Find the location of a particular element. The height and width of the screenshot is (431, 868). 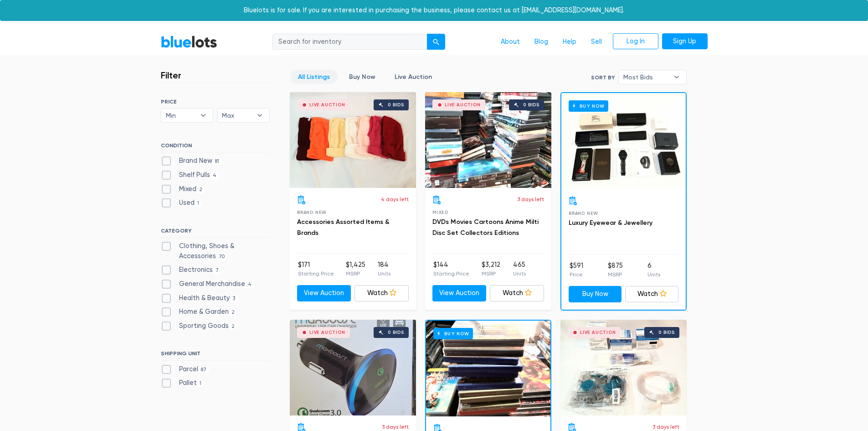

a: About is located at coordinates (511, 42).